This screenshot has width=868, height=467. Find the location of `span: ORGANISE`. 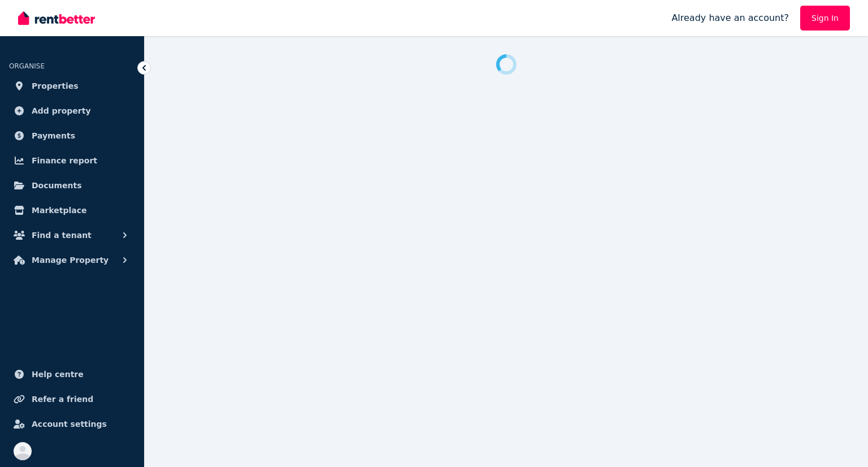

span: ORGANISE is located at coordinates (27, 66).